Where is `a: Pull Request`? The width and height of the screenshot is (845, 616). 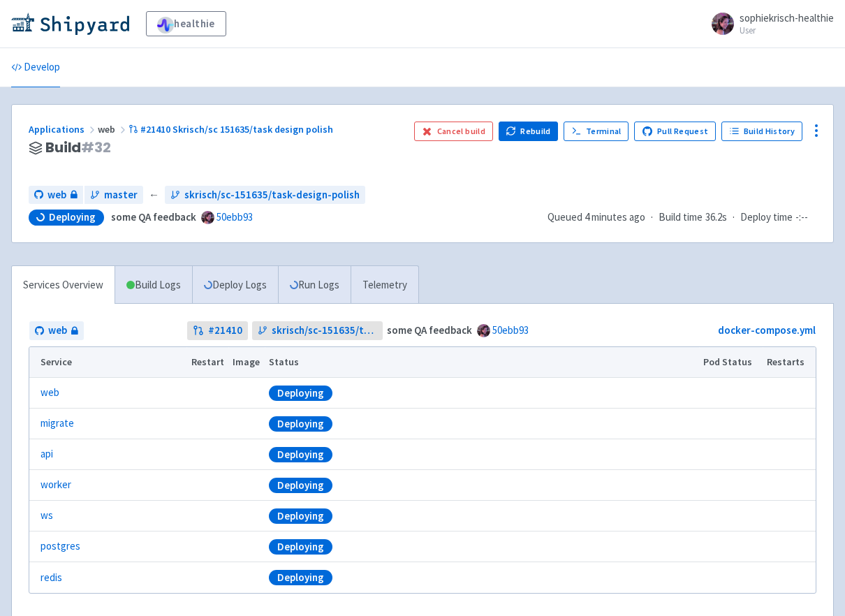
a: Pull Request is located at coordinates (675, 131).